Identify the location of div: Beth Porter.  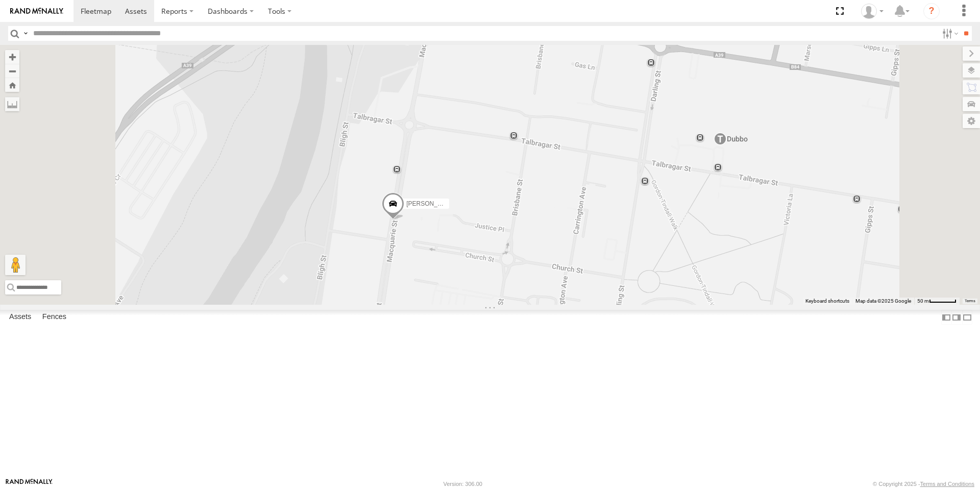
(873, 12).